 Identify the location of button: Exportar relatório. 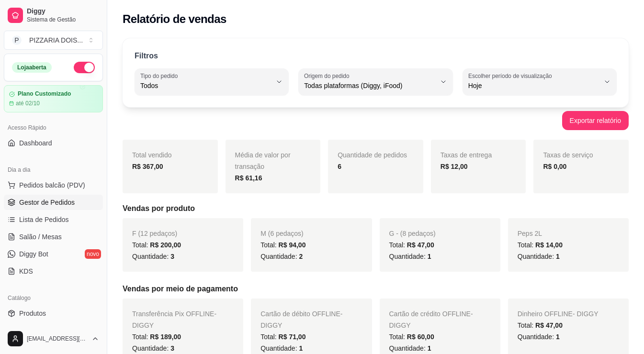
(595, 120).